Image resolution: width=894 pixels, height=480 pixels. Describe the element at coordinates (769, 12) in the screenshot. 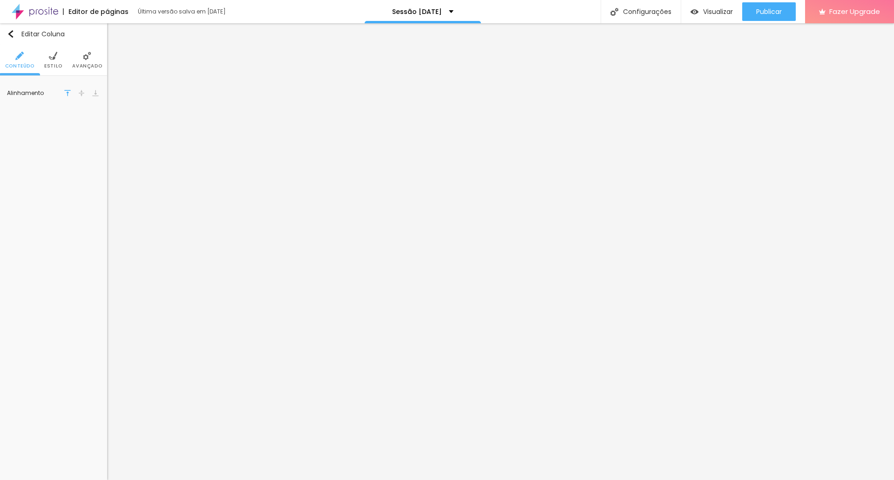

I see `button: Publicar` at that location.